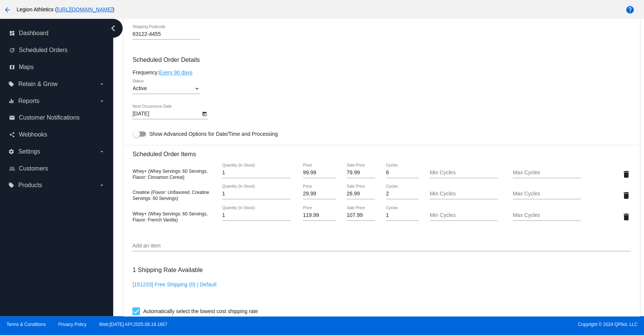 The width and height of the screenshot is (644, 335). Describe the element at coordinates (167, 34) in the screenshot. I see `input: Shipping Postcode` at that location.